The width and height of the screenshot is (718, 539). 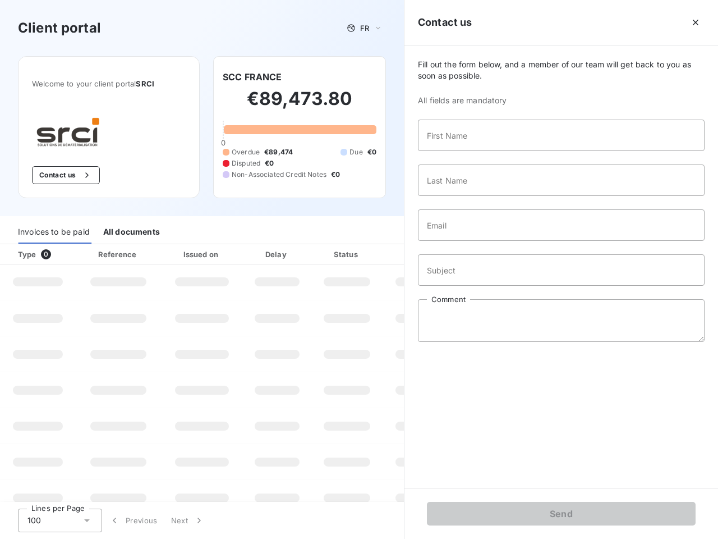 I want to click on h5: Contact us, so click(x=445, y=22).